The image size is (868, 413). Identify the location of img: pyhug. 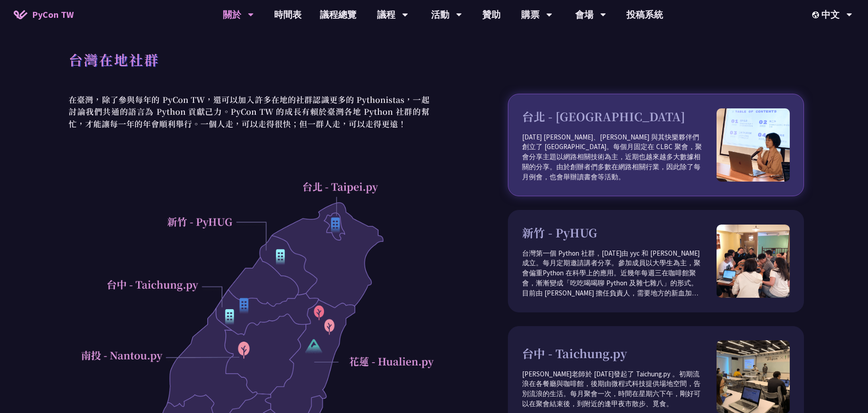
(753, 261).